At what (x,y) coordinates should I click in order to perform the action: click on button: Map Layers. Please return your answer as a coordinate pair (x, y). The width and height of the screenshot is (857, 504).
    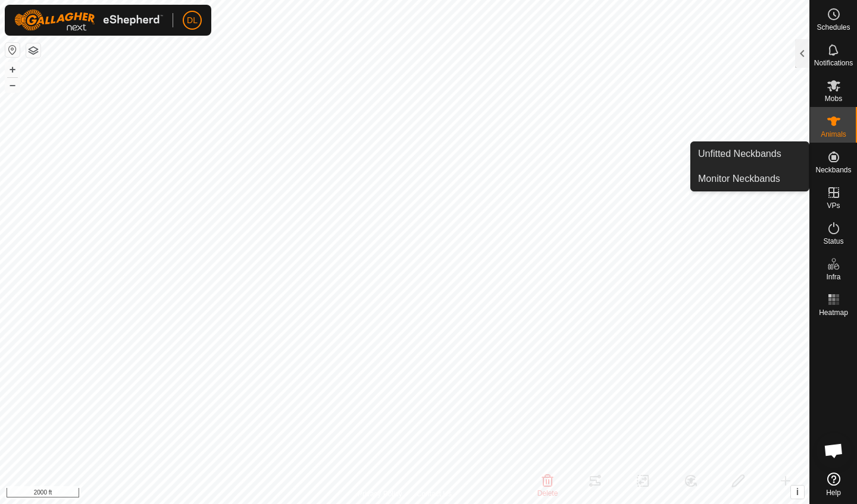
    Looking at the image, I should click on (33, 50).